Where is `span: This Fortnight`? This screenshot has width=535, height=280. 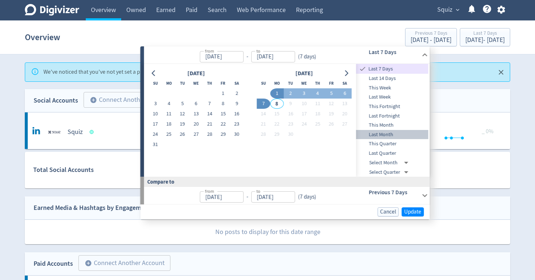 span: This Fortnight is located at coordinates (392, 107).